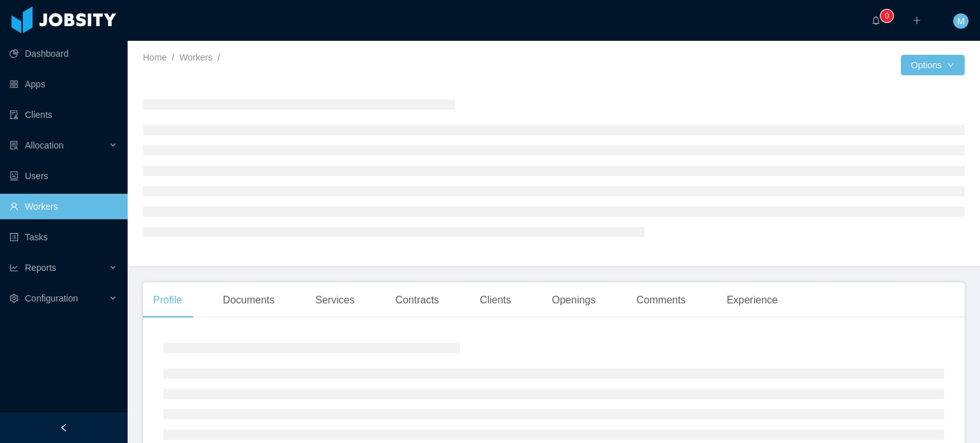 This screenshot has height=443, width=980. I want to click on a: icon: auditClients, so click(63, 115).